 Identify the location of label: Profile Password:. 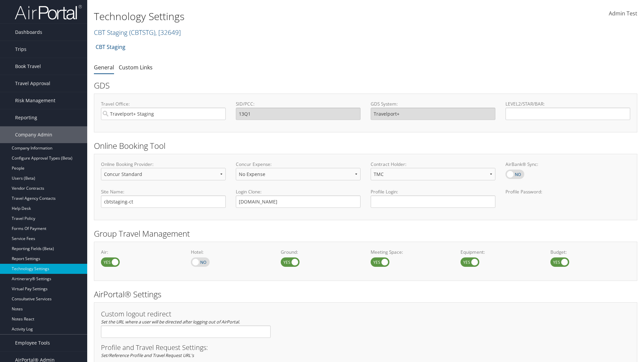
(568, 198).